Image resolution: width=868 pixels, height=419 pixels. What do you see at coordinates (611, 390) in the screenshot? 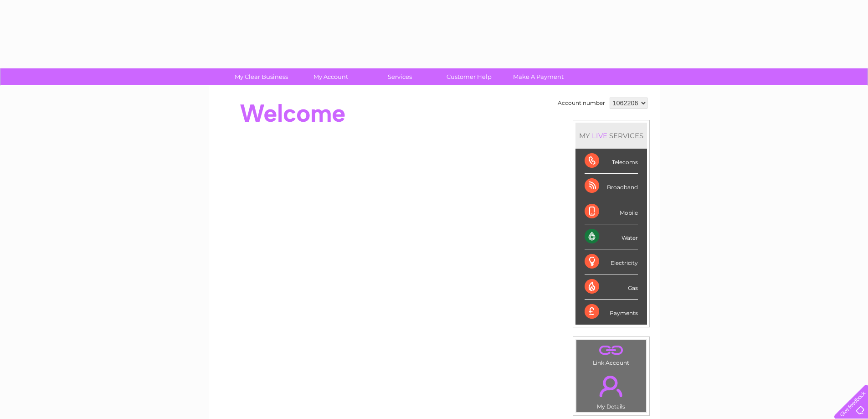
I see `td: My Details` at bounding box center [611, 390].